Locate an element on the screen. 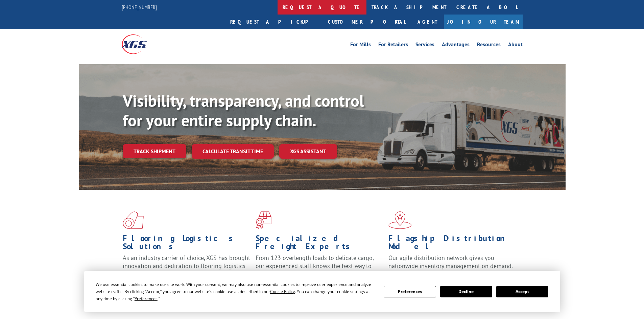 The height and width of the screenshot is (319, 644). a: Request a pickup is located at coordinates (274, 22).